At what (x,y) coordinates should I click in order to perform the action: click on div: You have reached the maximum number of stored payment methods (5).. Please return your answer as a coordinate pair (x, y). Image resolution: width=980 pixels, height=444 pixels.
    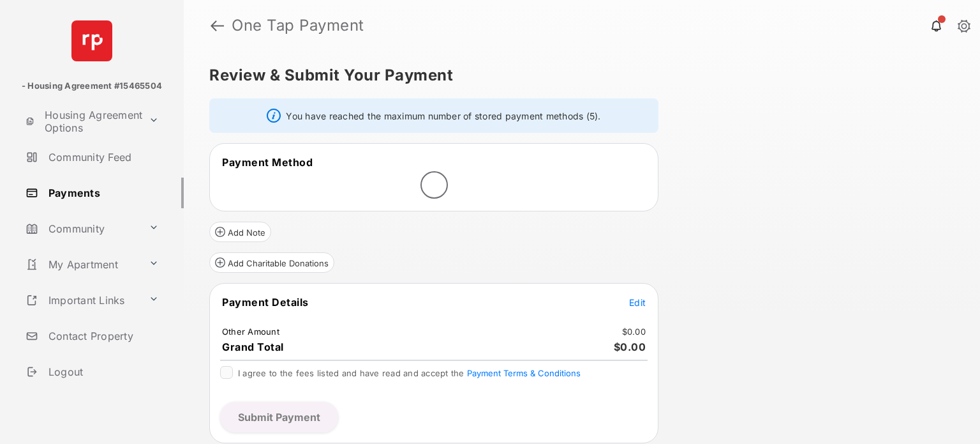
    Looking at the image, I should click on (434, 116).